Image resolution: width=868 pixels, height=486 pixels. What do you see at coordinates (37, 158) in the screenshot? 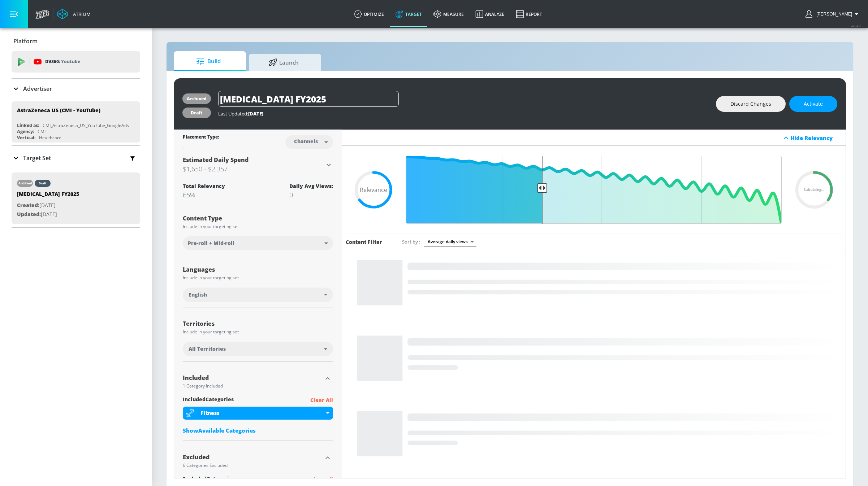
I see `p: Target Set` at bounding box center [37, 158].